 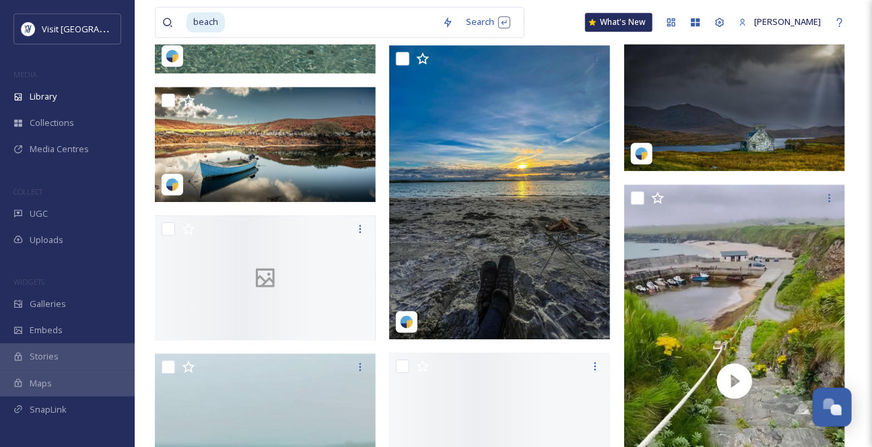 I want to click on span: Embeds, so click(x=46, y=330).